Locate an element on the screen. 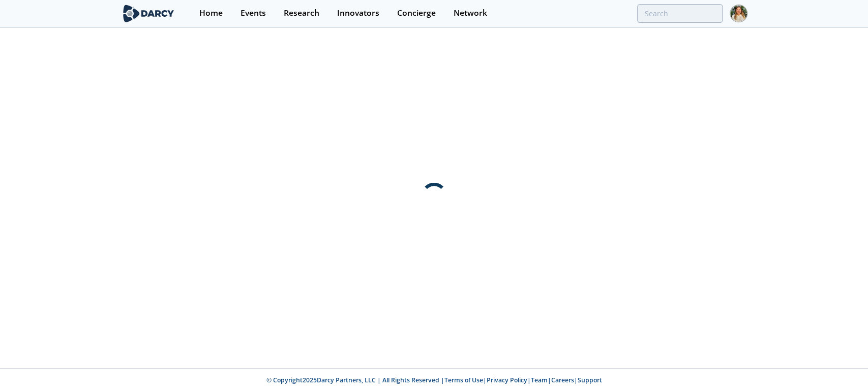 The image size is (868, 392). a: Team is located at coordinates (539, 380).